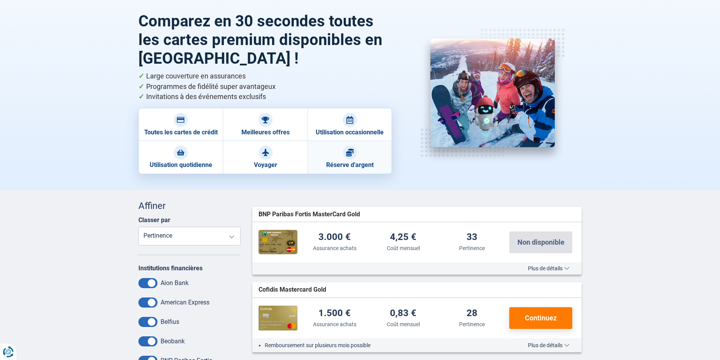 This screenshot has width=720, height=360. What do you see at coordinates (265, 120) in the screenshot?
I see `img: Meilleures offres` at bounding box center [265, 120].